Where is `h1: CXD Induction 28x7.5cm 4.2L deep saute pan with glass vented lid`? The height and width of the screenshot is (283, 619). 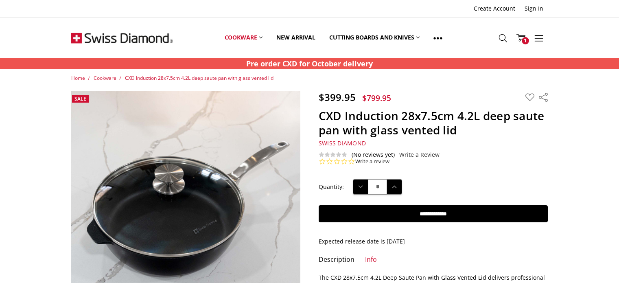 h1: CXD Induction 28x7.5cm 4.2L deep saute pan with glass vented lid is located at coordinates (433, 123).